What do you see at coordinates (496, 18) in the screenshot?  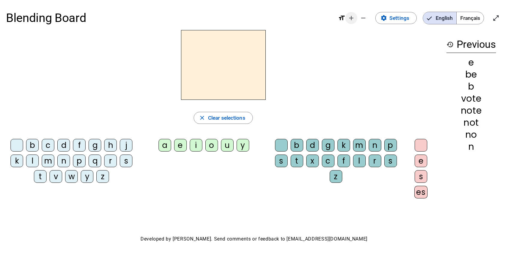 I see `button: Enter full screen` at bounding box center [496, 18].